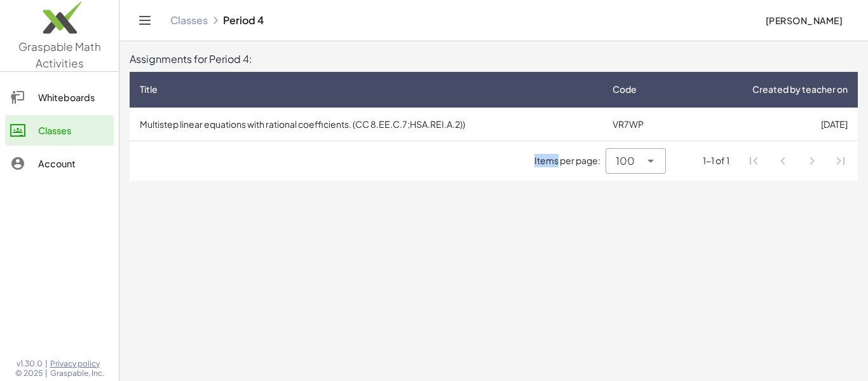 This screenshot has width=868, height=381. What do you see at coordinates (642, 124) in the screenshot?
I see `td: VR7WP` at bounding box center [642, 124].